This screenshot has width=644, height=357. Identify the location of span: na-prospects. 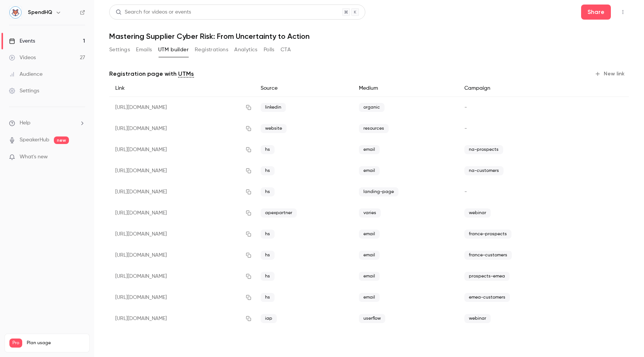
(484, 150).